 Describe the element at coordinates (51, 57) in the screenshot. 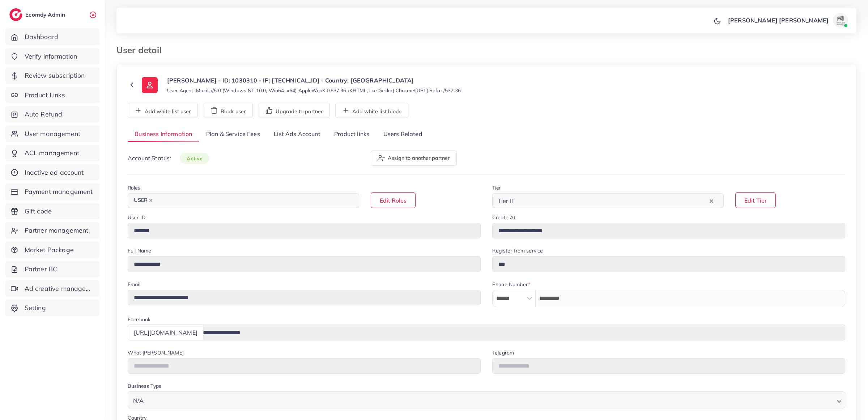

I see `span: Verify information` at that location.